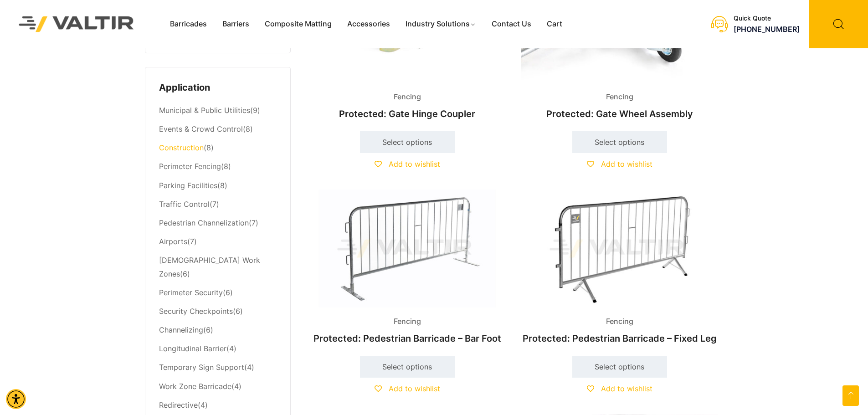 This screenshot has width=868, height=415. What do you see at coordinates (188, 24) in the screenshot?
I see `a: Barricades` at bounding box center [188, 24].